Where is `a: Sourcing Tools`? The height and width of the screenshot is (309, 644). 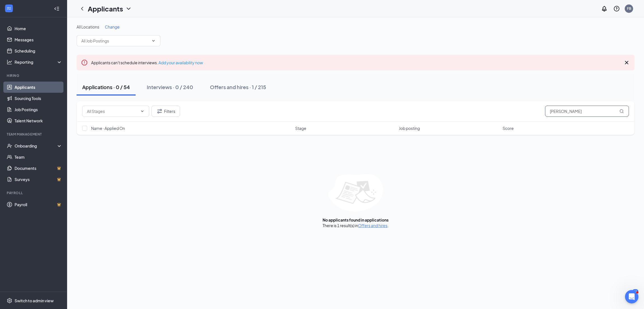 a: Sourcing Tools is located at coordinates (38, 99).